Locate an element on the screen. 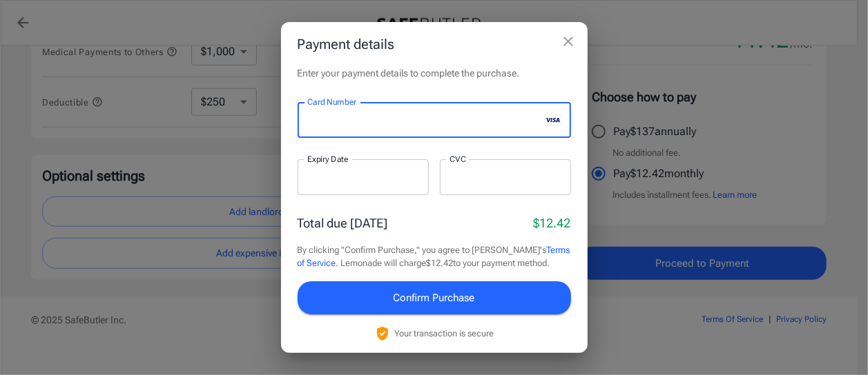 The height and width of the screenshot is (375, 868). h2: Payment details is located at coordinates (434, 44).